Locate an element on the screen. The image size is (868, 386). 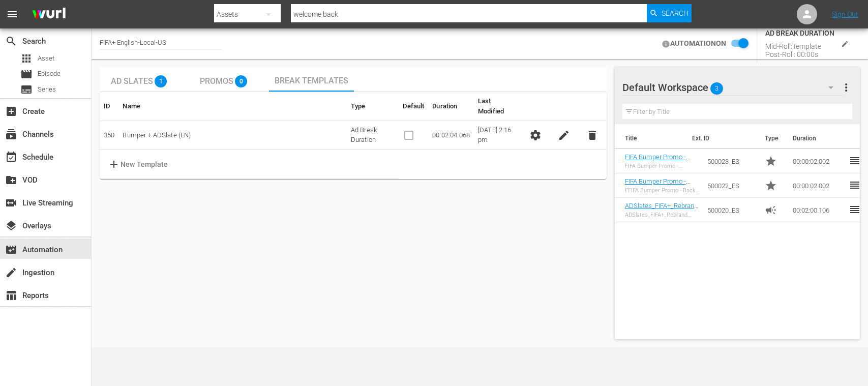
th: Default is located at coordinates (413, 106).